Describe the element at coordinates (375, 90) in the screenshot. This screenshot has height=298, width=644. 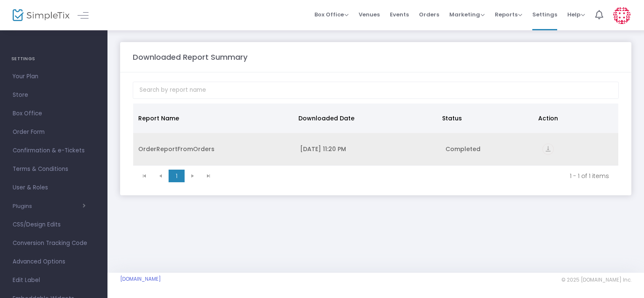
I see `input: Search by report name` at that location.